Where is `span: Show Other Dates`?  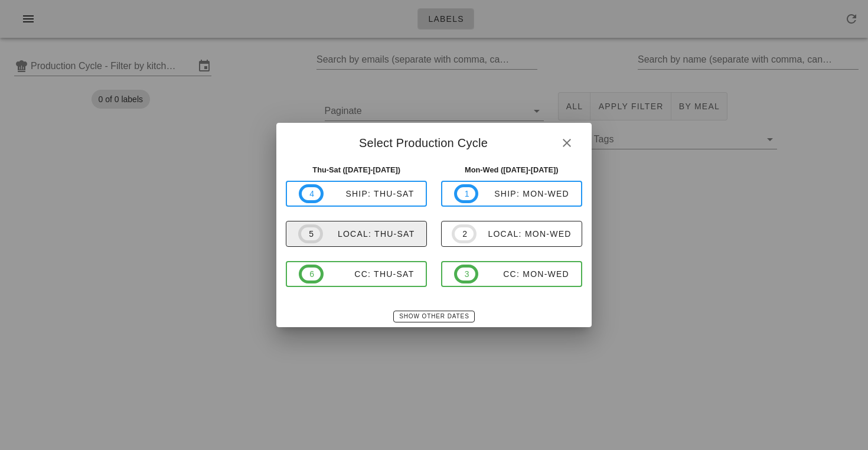 span: Show Other Dates is located at coordinates (433, 316).